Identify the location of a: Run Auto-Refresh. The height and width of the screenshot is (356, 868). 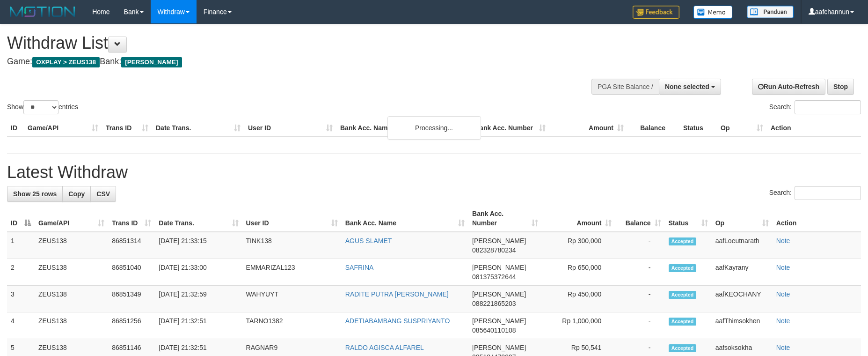
(788, 87).